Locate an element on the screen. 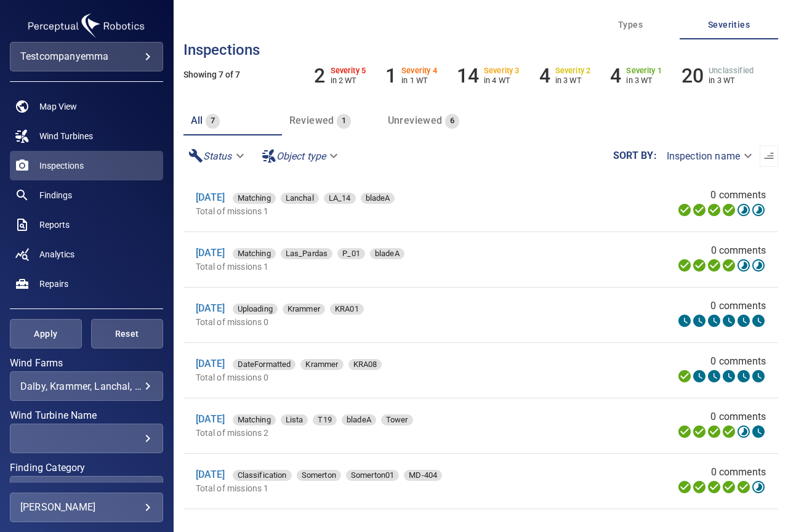  div: LA_14 is located at coordinates (340, 199).